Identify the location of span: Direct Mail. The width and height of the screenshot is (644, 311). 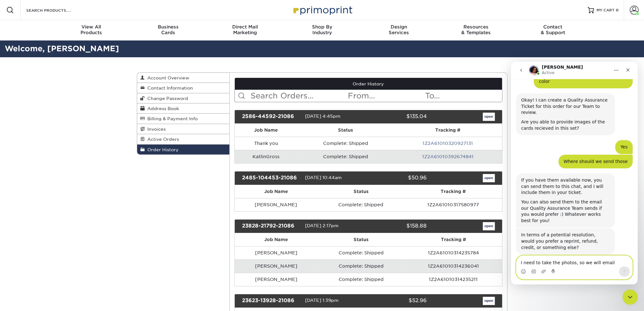
(245, 27).